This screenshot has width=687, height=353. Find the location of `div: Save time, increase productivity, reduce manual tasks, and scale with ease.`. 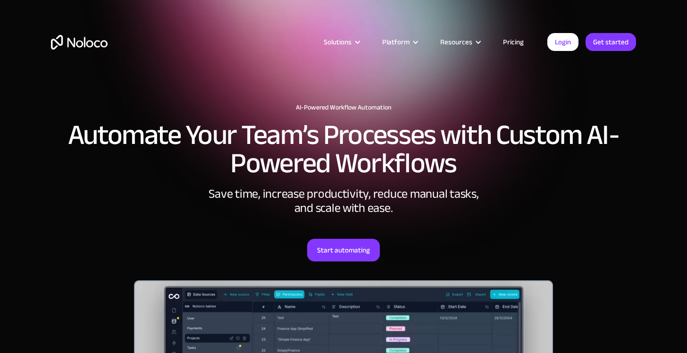

div: Save time, increase productivity, reduce manual tasks, and scale with ease. is located at coordinates (344, 201).